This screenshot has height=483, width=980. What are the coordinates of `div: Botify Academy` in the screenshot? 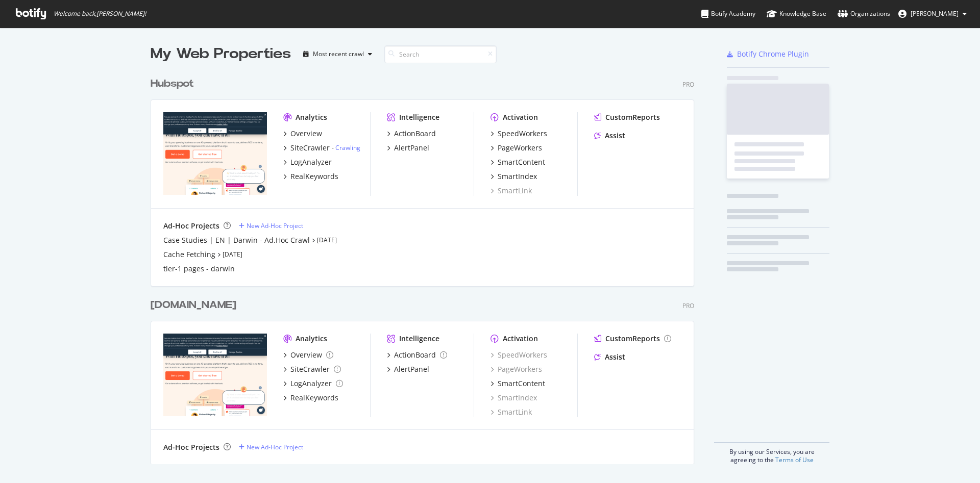 It's located at (728, 14).